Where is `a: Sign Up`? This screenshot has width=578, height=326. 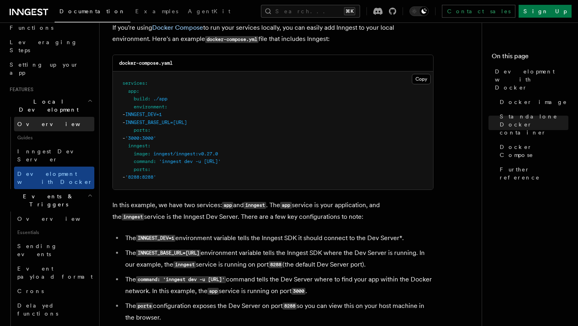 a: Sign Up is located at coordinates (545, 11).